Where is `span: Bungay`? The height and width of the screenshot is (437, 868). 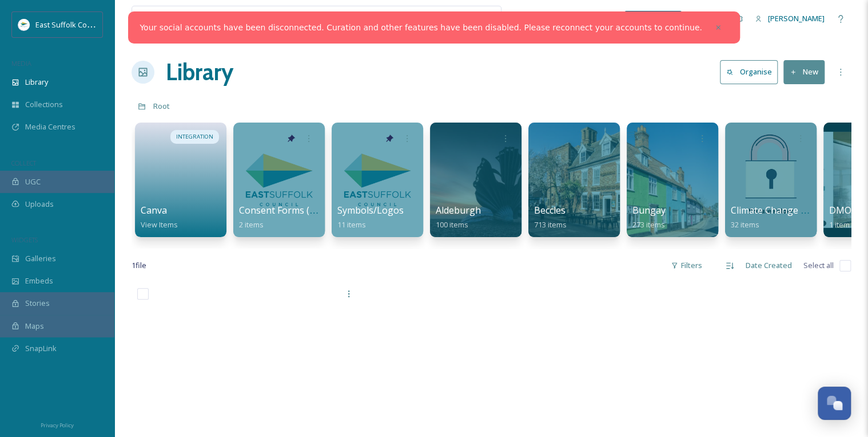
span: Bungay is located at coordinates (649, 210).